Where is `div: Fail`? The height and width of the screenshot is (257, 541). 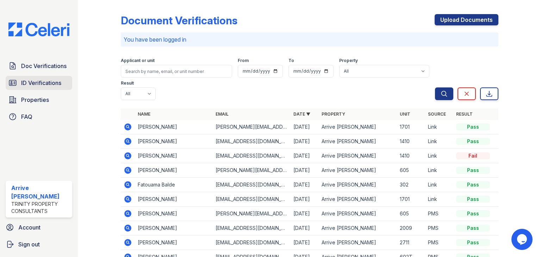
div: Fail is located at coordinates (473, 156).